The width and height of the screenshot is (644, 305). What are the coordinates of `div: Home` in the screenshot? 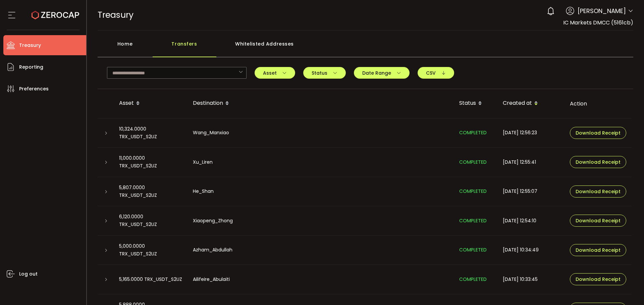 It's located at (125, 47).